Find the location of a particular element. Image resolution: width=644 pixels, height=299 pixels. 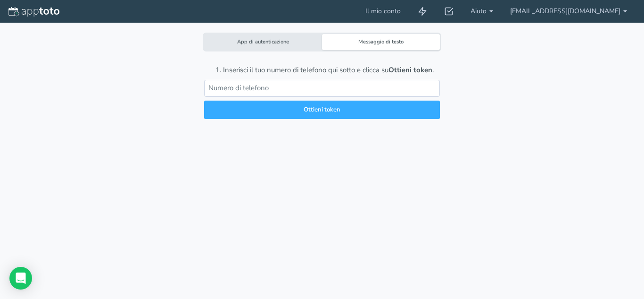

button: Ottieni token is located at coordinates (322, 109).